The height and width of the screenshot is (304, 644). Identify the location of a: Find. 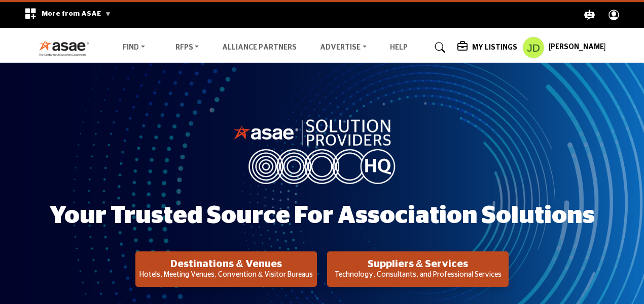
(134, 47).